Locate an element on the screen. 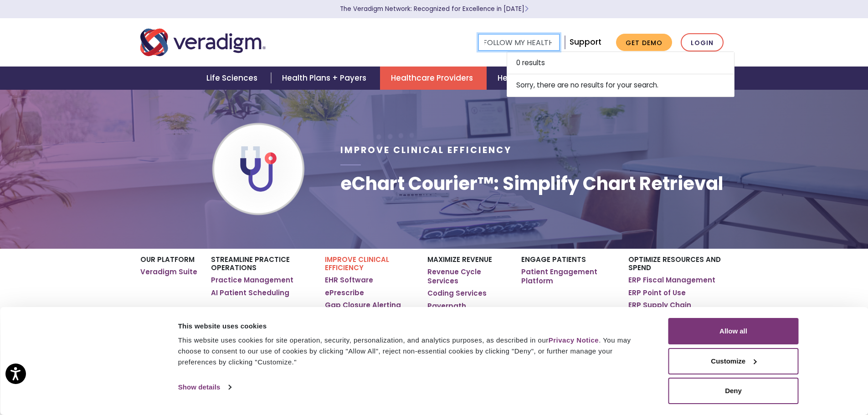 The width and height of the screenshot is (868, 415). a: Show details is located at coordinates (205, 387).